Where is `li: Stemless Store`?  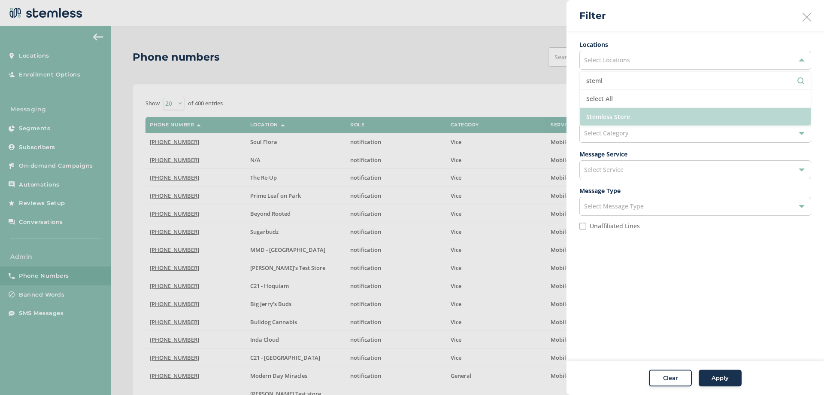 li: Stemless Store is located at coordinates (695, 116).